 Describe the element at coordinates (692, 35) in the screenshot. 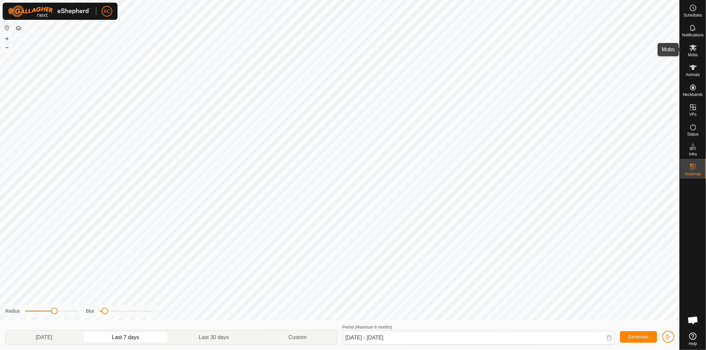

I see `span: Notifications` at that location.